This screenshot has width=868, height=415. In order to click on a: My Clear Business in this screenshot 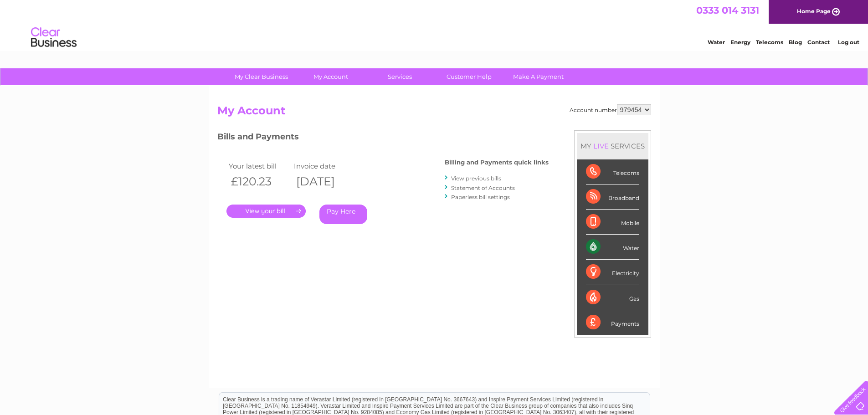, I will do `click(261, 76)`.